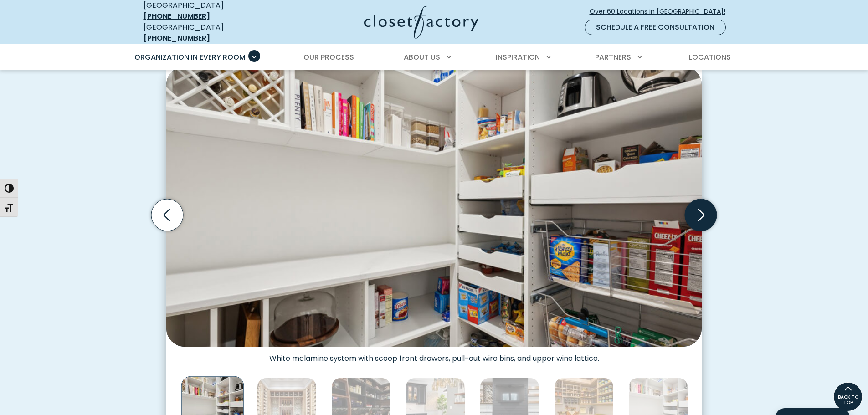  What do you see at coordinates (655, 28) in the screenshot?
I see `a: Schedule a Free Consultation` at bounding box center [655, 28].